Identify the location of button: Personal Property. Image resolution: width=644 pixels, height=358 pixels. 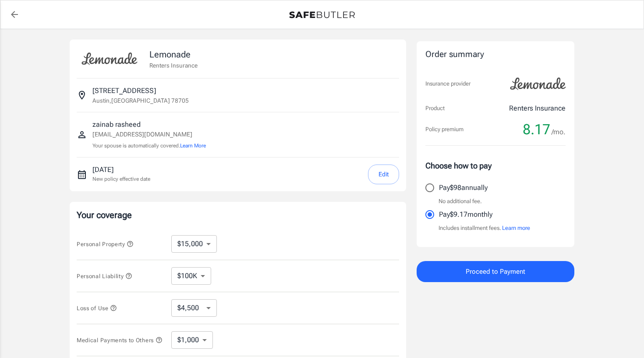
(105, 244).